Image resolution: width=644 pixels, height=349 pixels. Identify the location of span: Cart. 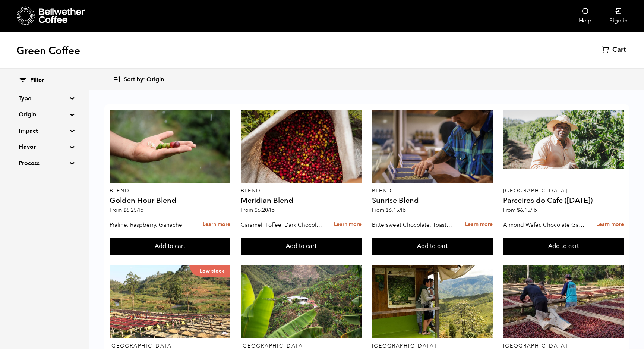
(619, 50).